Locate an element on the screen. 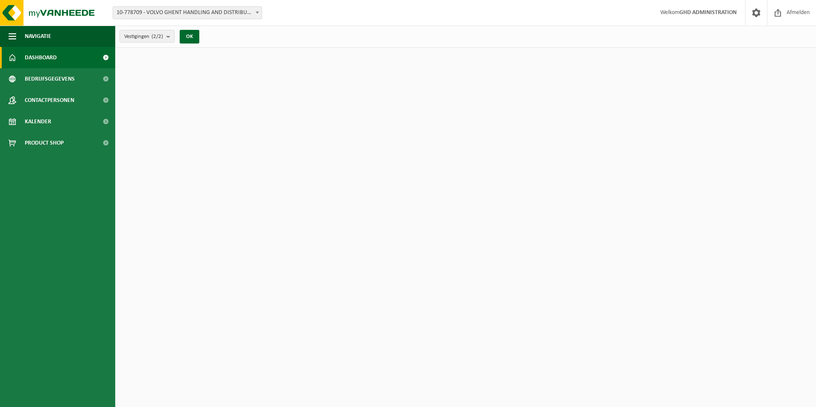 This screenshot has height=407, width=816. button: Vestigingen(2/2) is located at coordinates (147, 36).